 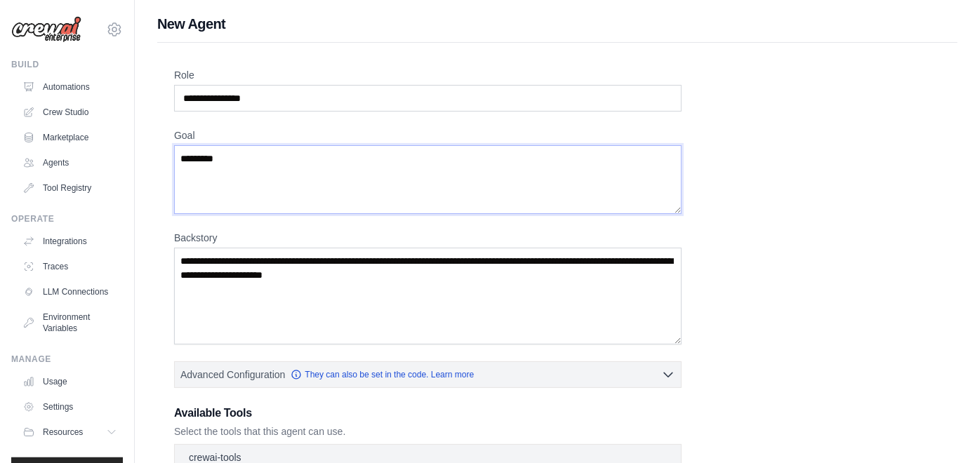 What do you see at coordinates (70, 163) in the screenshot?
I see `a: Agents` at bounding box center [70, 163].